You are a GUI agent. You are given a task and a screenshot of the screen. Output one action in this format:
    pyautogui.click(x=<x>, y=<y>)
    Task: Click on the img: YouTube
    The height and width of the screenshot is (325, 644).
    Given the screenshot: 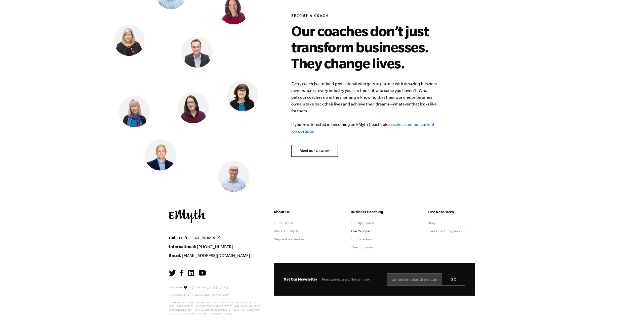 What is the action you would take?
    pyautogui.click(x=202, y=273)
    